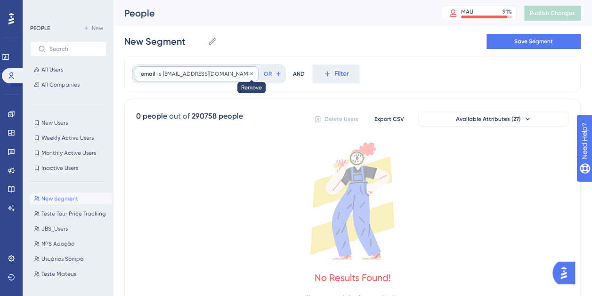  I want to click on div: 0 people, so click(152, 116).